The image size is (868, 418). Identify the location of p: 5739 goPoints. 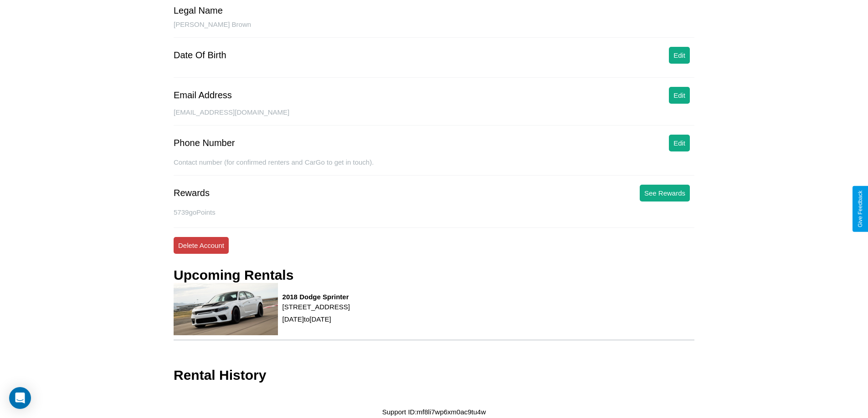
(434, 212).